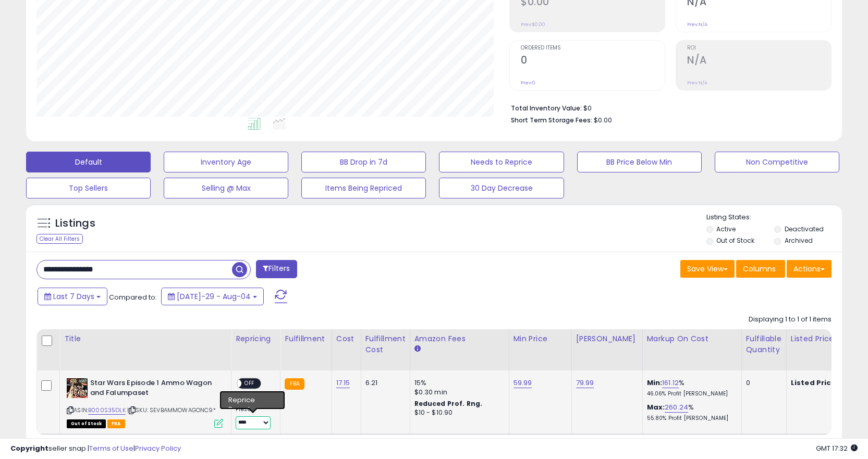 This screenshot has width=868, height=459. What do you see at coordinates (759, 48) in the screenshot?
I see `span: ROI` at bounding box center [759, 48].